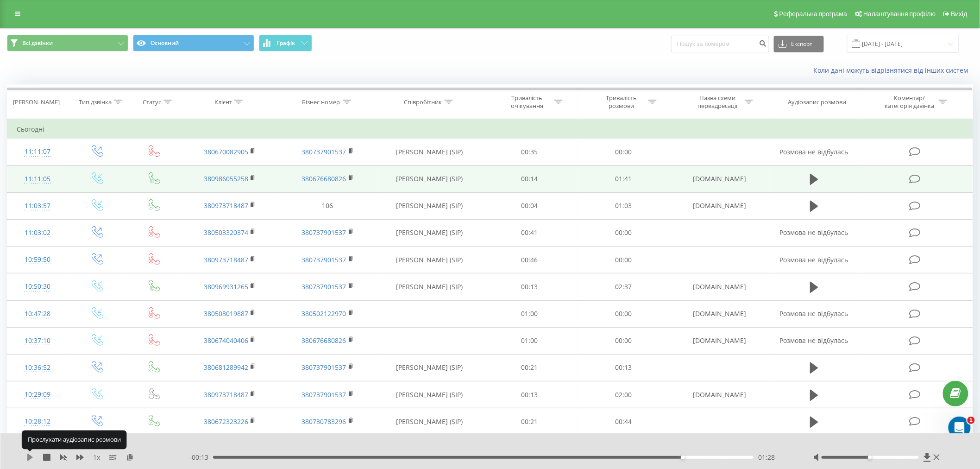  Describe the element at coordinates (152, 102) in the screenshot. I see `div: Статус` at that location.